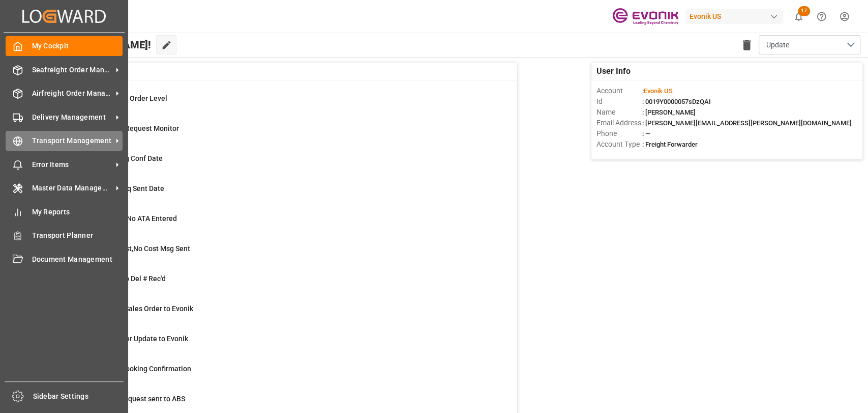 The image size is (868, 413). What do you see at coordinates (278, 224) in the screenshot?
I see `a: 8ETA > 10 Days , No ATA EnteredShipment` at bounding box center [278, 224].